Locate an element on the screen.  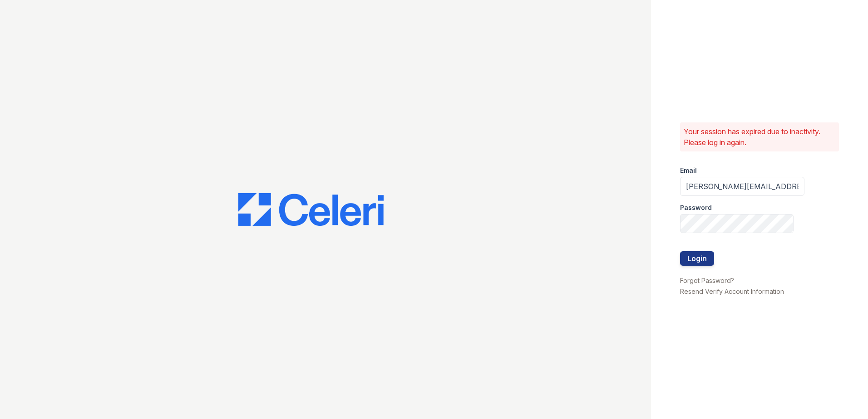
img: CE_Logo_Blue-a8612792a0a2168367f1c8372b55b34899dd931a85d93a1a3d3e32e68fde9ad4.png is located at coordinates (311, 209).